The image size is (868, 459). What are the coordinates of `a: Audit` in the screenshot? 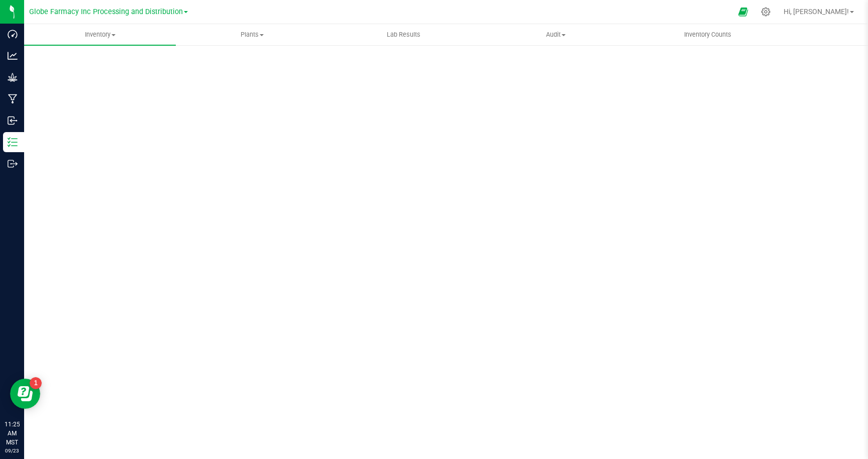 It's located at (556, 35).